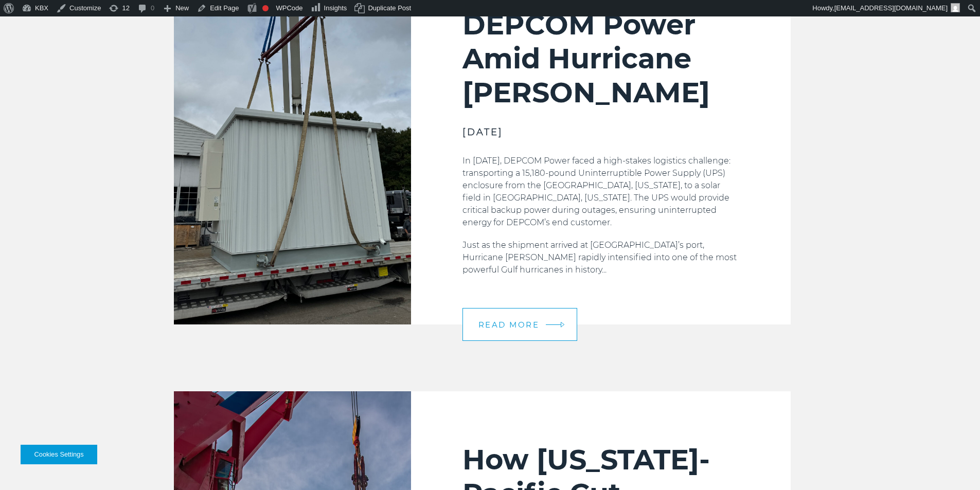 The width and height of the screenshot is (980, 490). What do you see at coordinates (563, 325) in the screenshot?
I see `img: arrow` at bounding box center [563, 325].